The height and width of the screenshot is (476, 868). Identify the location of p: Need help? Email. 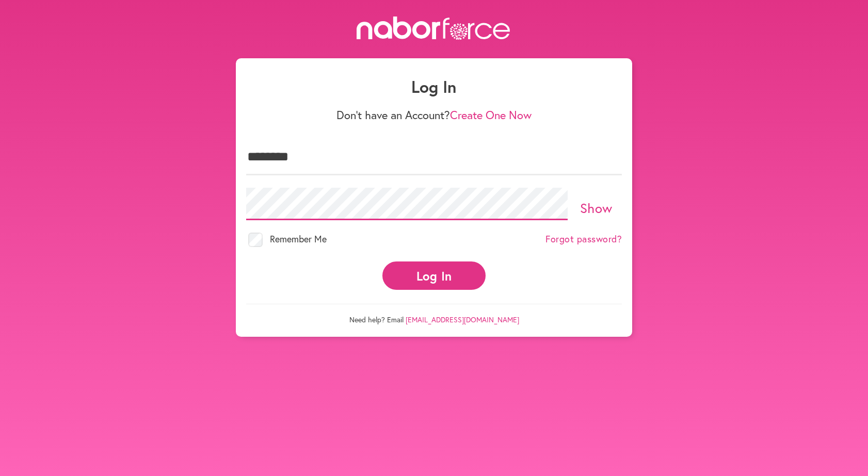
(434, 314).